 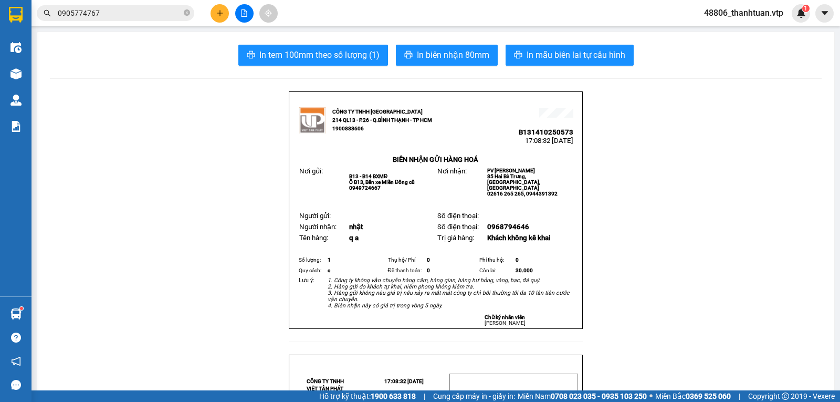 I want to click on span: Nơi nhận:, so click(x=452, y=171).